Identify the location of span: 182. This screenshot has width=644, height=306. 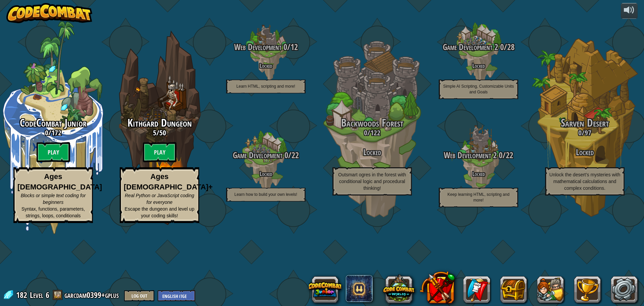
(23, 295).